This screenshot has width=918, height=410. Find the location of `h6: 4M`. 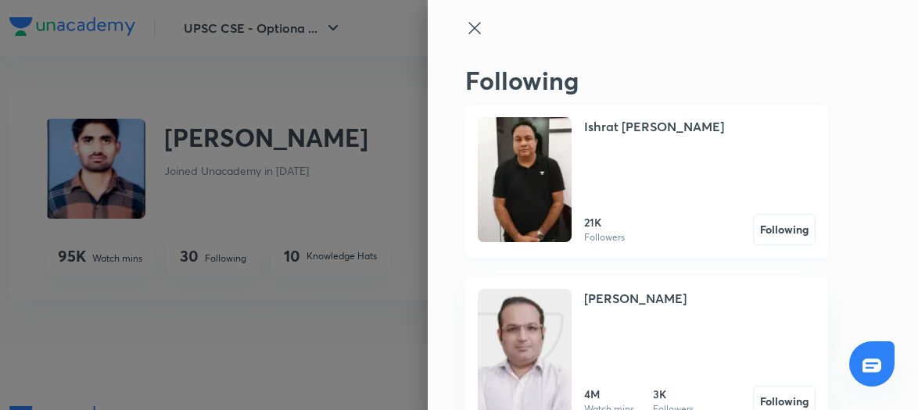

h6: 4M is located at coordinates (609, 394).